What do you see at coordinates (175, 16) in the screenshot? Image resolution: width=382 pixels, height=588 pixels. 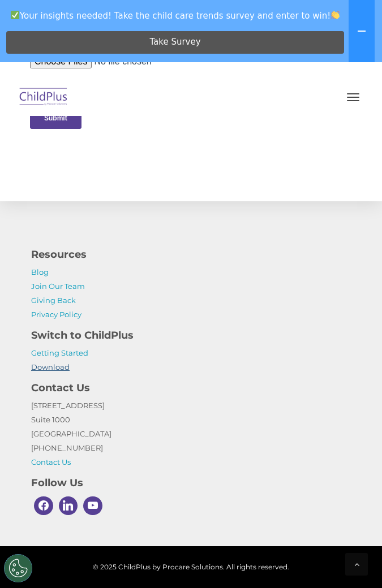 I see `span: Your insights needed! Take the child care trends survey and enter to win!` at bounding box center [175, 16].